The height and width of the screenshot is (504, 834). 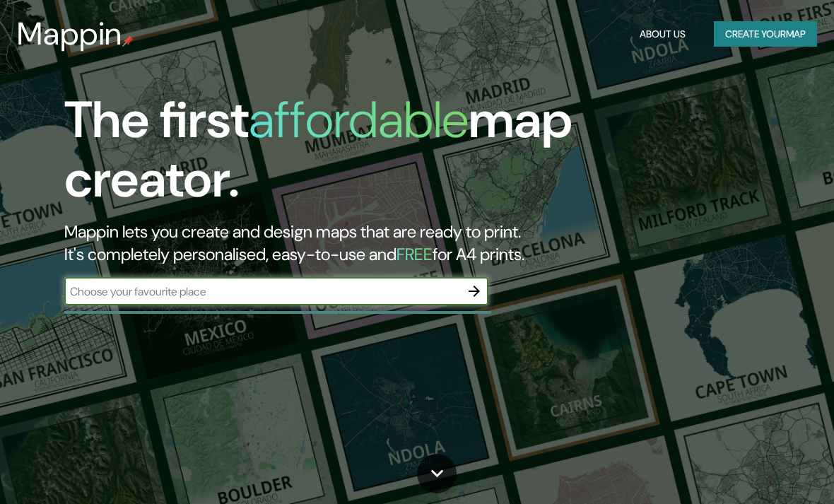 What do you see at coordinates (262, 291) in the screenshot?
I see `input: Choose your favourite place` at bounding box center [262, 291].